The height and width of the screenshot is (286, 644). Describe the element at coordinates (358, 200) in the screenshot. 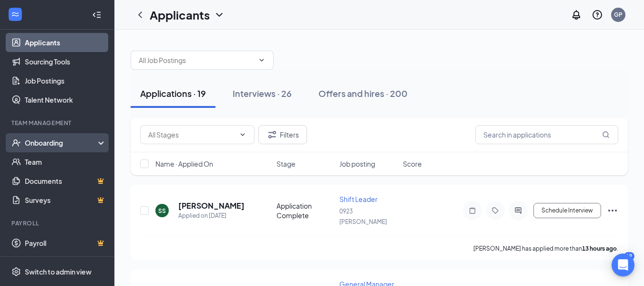

I see `span: Shift Leader` at that location.